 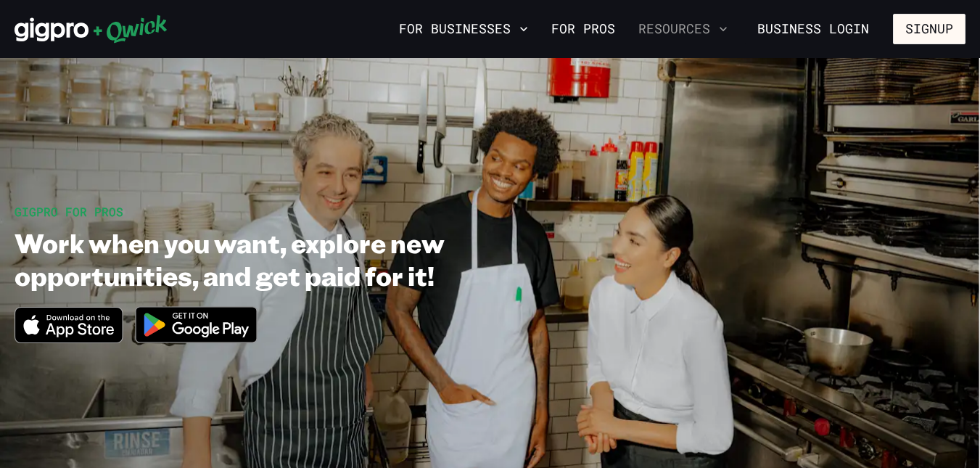 What do you see at coordinates (464, 29) in the screenshot?
I see `button: For Businesses` at bounding box center [464, 29].